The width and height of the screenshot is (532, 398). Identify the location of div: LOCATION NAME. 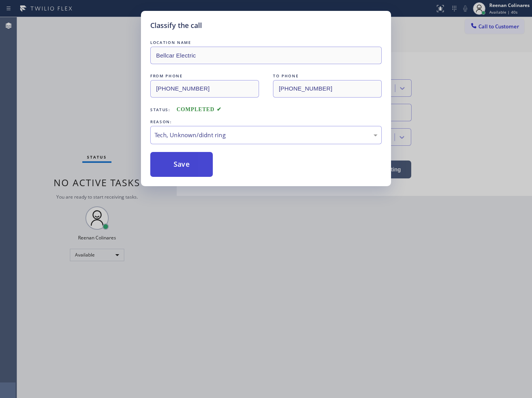
(266, 43).